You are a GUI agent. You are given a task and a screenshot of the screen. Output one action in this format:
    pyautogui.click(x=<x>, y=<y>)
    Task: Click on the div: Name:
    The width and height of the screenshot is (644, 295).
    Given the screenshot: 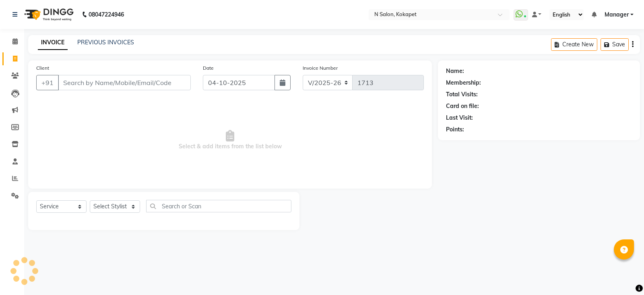 What is the action you would take?
    pyautogui.click(x=455, y=71)
    